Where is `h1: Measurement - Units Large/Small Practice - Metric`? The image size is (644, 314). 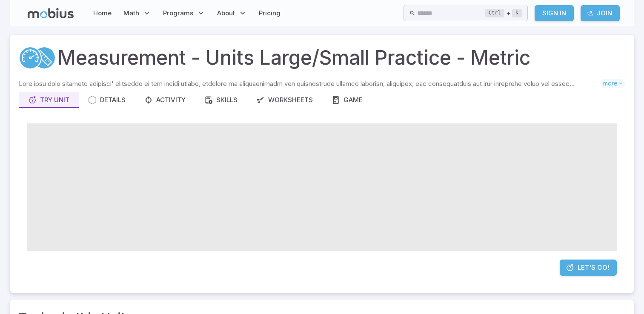
h1: Measurement - Units Large/Small Practice - Metric is located at coordinates (294, 58).